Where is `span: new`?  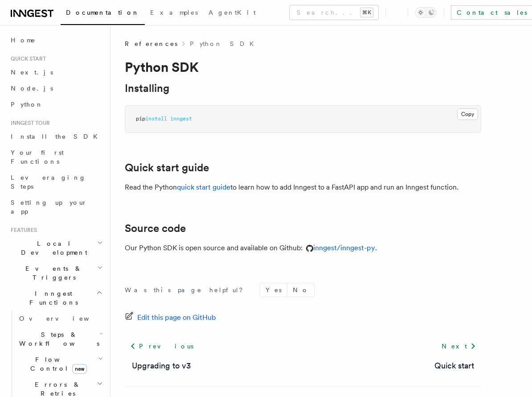 span: new is located at coordinates (80, 369).